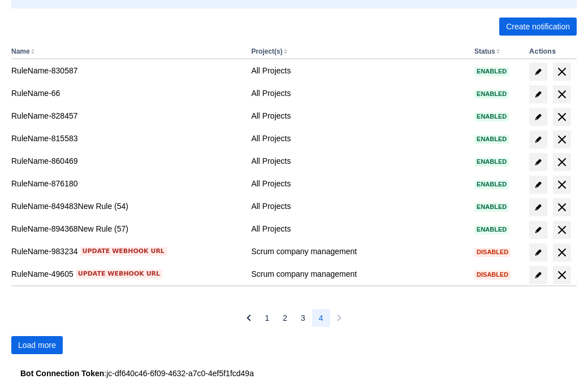  Describe the element at coordinates (126, 71) in the screenshot. I see `div: RuleName-830587` at that location.